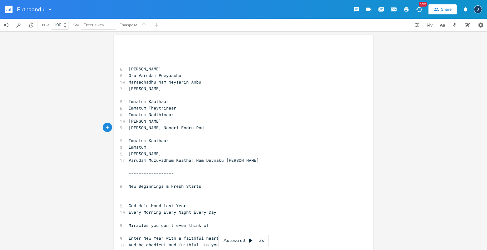 The width and height of the screenshot is (487, 250). What do you see at coordinates (442, 9) in the screenshot?
I see `button: Share` at bounding box center [442, 9].